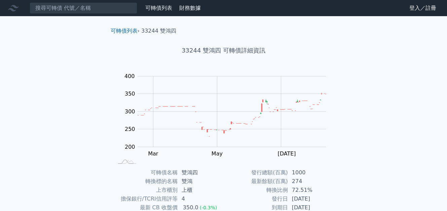 This screenshot has height=211, width=447. Describe the element at coordinates (130, 111) in the screenshot. I see `tspan: 300` at that location.